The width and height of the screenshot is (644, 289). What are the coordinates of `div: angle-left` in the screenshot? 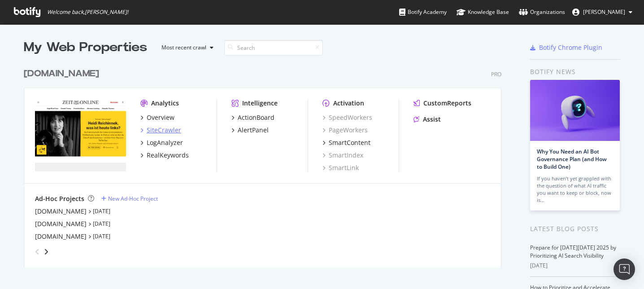 It's located at (37, 252).